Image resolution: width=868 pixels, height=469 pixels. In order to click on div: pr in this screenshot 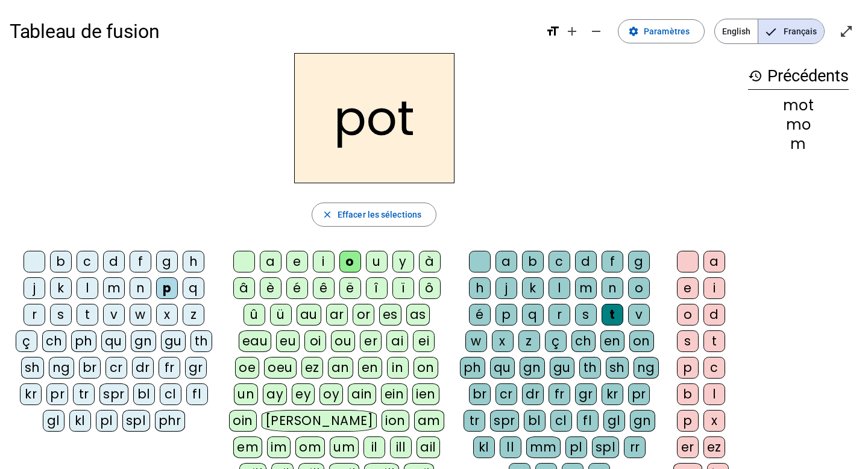, I will do `click(639, 394)`.